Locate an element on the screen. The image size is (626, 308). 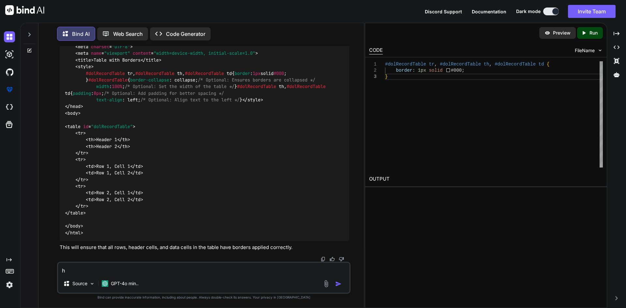
span: html is located at coordinates (75, 233).